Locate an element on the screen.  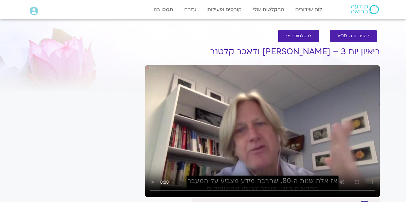
a: ההקלטות שלי is located at coordinates (269, 9).